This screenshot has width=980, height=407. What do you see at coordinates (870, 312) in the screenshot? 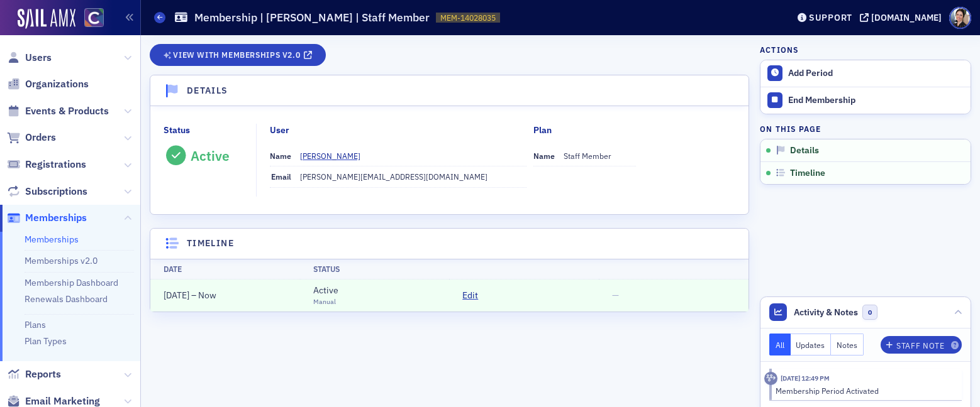
I see `span: 0` at bounding box center [870, 312].